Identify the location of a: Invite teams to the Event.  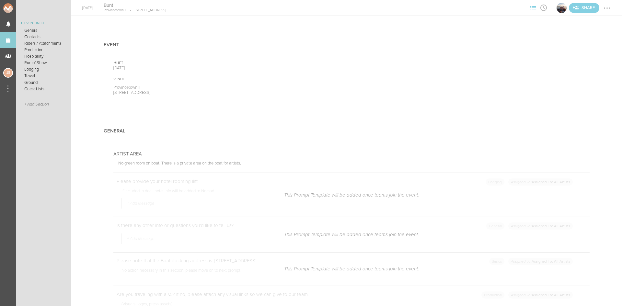
(584, 8).